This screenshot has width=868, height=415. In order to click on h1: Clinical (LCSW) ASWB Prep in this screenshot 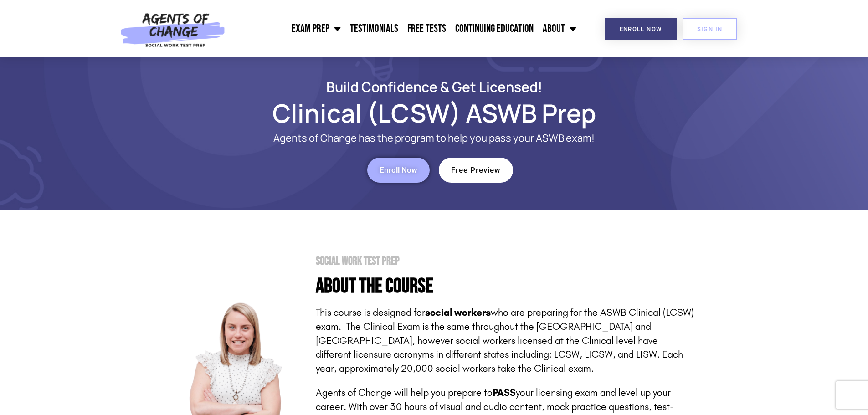, I will do `click(434, 113)`.